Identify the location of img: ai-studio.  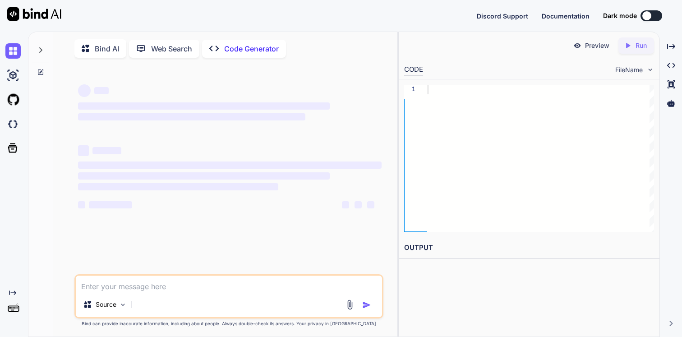
(13, 75).